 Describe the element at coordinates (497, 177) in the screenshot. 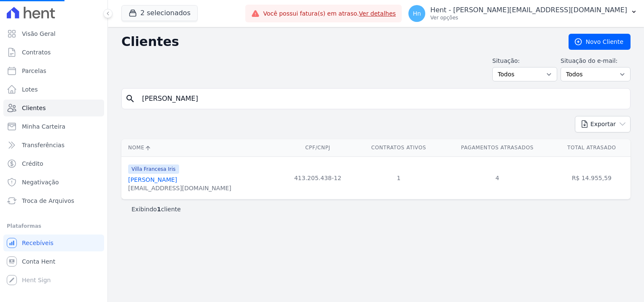

I see `td: 4` at that location.